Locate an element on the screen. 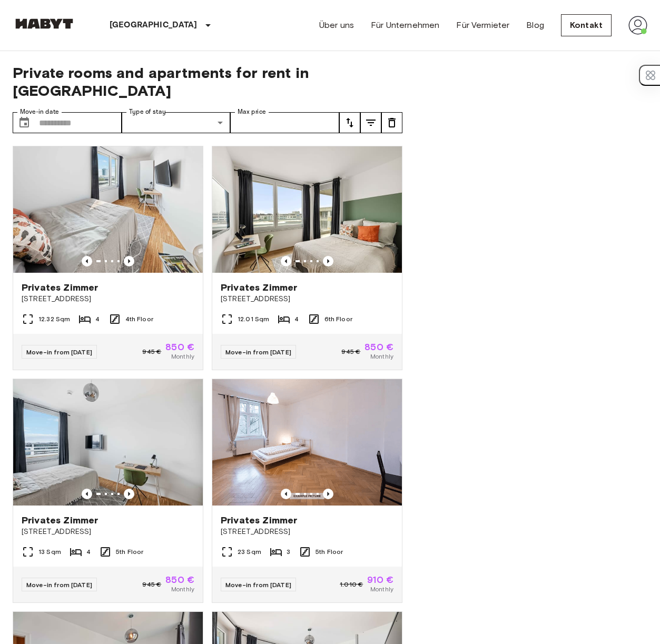  span: 4th Floor is located at coordinates (139, 320).